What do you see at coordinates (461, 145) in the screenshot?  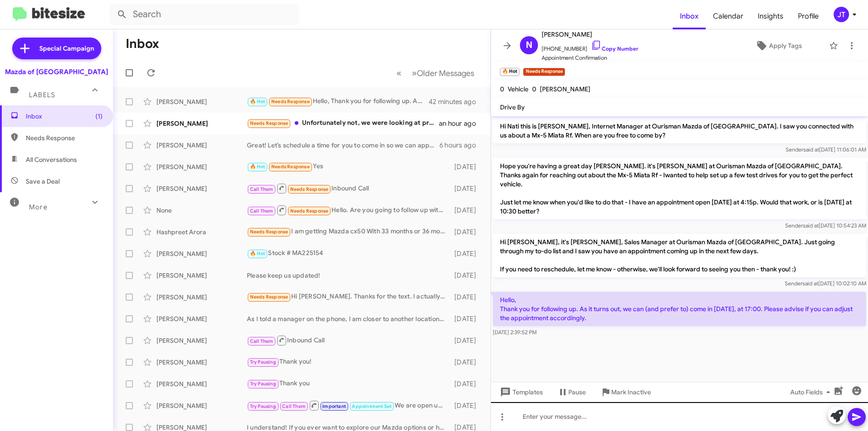 I see `div: 6 hours ago` at bounding box center [461, 145].